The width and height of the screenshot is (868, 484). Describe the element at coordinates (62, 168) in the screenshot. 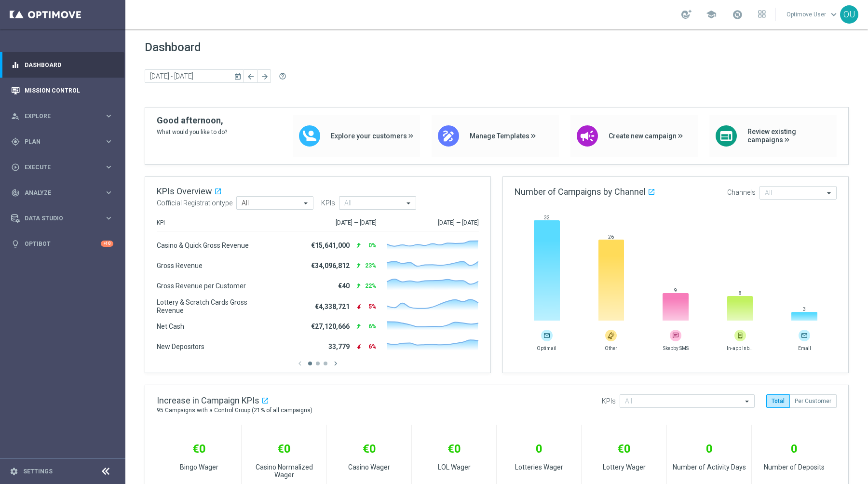

I see `div: play_circle_outline Execute keyboard_arrow_right` at that location.